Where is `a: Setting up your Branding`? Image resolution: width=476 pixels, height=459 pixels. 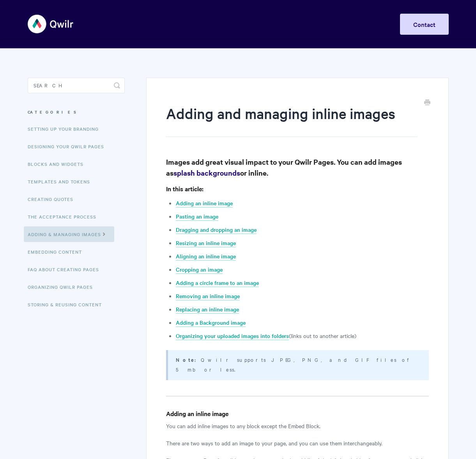 a: Setting up your Branding is located at coordinates (66, 129).